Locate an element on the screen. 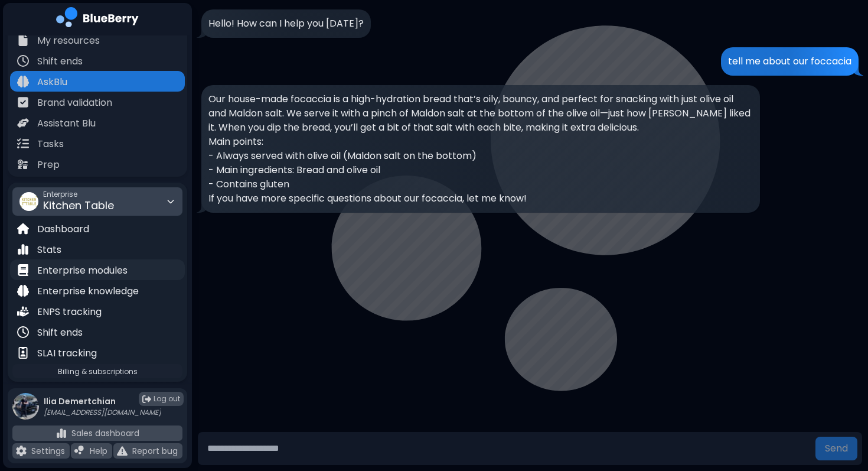 The height and width of the screenshot is (471, 868). p: Help is located at coordinates (98, 451).